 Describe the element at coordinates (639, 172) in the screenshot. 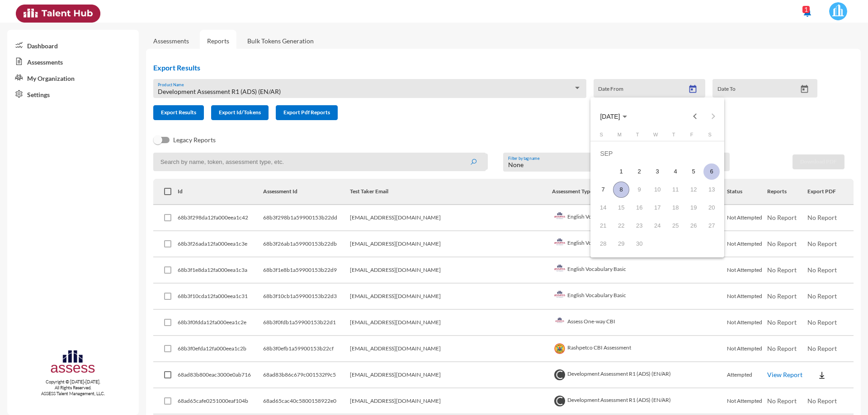

I see `div: 2` at that location.